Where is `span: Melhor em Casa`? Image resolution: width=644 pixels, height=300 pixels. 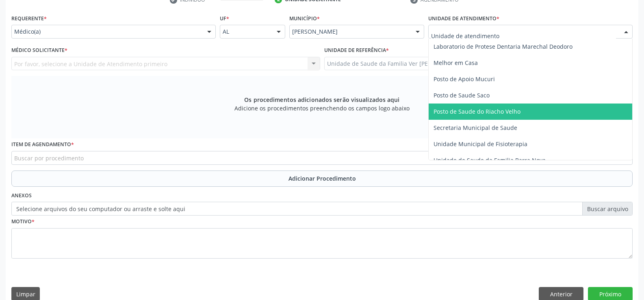
span: Melhor em Casa is located at coordinates (456, 62).